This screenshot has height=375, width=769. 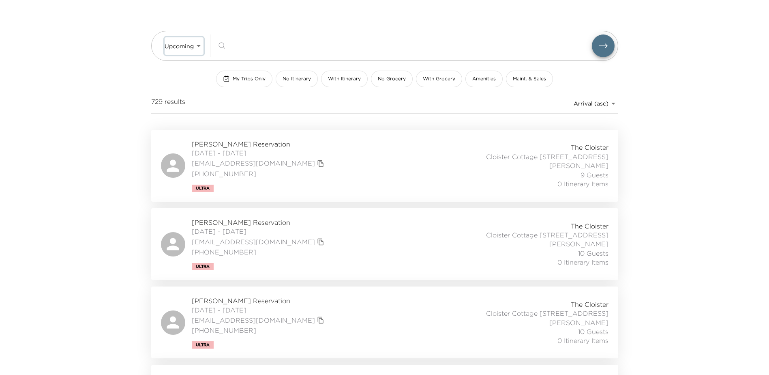 What do you see at coordinates (439, 79) in the screenshot?
I see `button: With Grocery` at bounding box center [439, 79].